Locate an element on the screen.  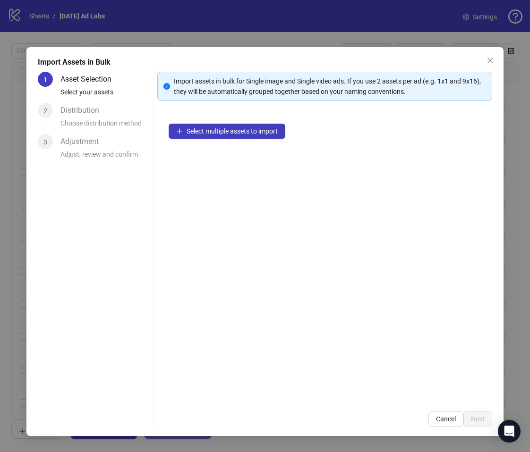
span: Cancel is located at coordinates (446, 419).